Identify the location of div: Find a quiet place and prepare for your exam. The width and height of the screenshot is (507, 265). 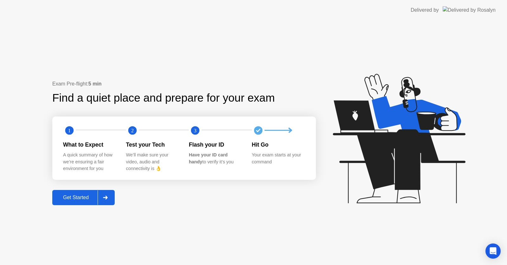
(164, 98).